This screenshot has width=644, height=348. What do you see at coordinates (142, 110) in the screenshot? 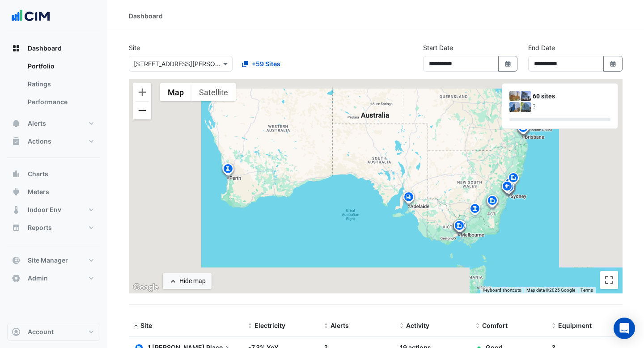
I see `button: Zoom out` at bounding box center [142, 110].